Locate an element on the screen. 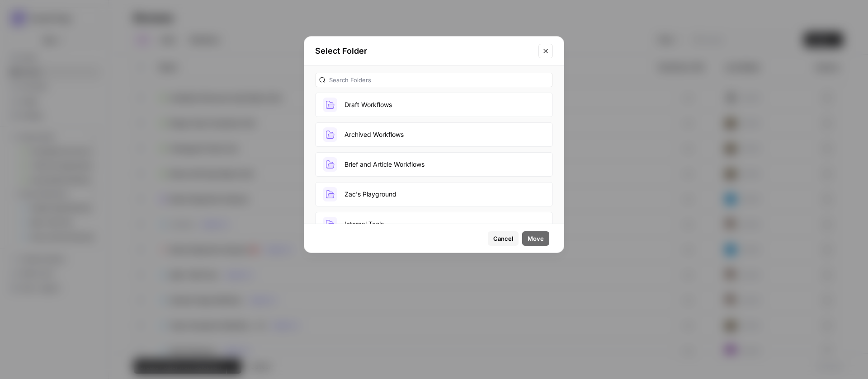 Image resolution: width=868 pixels, height=379 pixels. button: Cancel is located at coordinates (503, 238).